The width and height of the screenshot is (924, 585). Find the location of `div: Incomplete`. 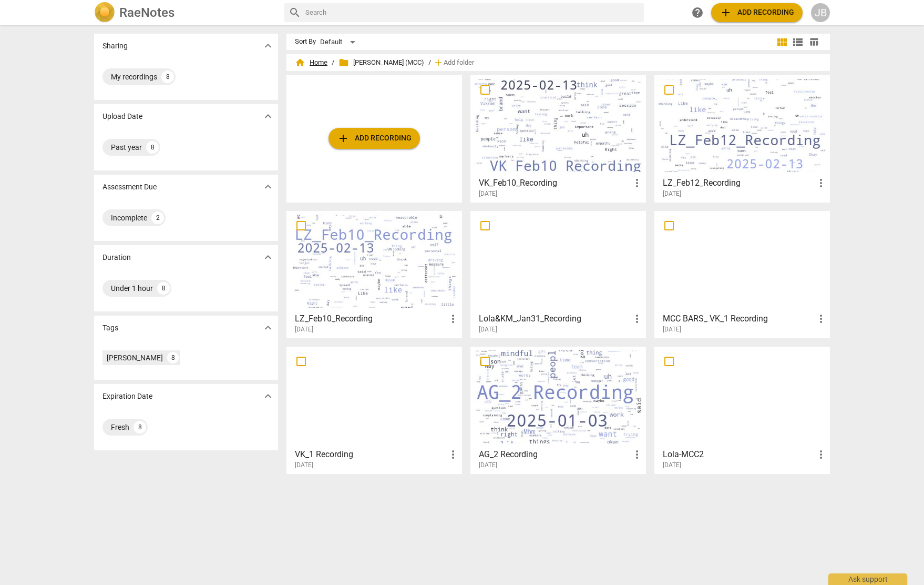

div: Incomplete is located at coordinates (129, 218).